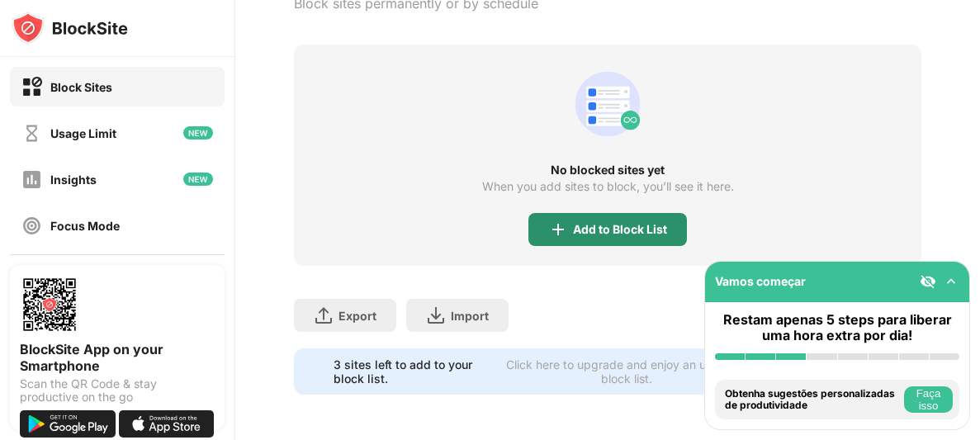 This screenshot has width=980, height=440. I want to click on img: block-on.svg, so click(31, 87).